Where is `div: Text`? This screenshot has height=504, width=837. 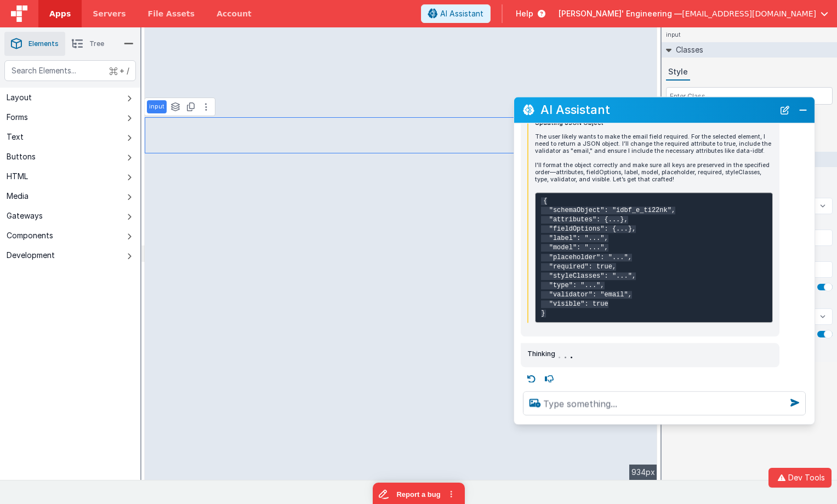 div: Text is located at coordinates (15, 137).